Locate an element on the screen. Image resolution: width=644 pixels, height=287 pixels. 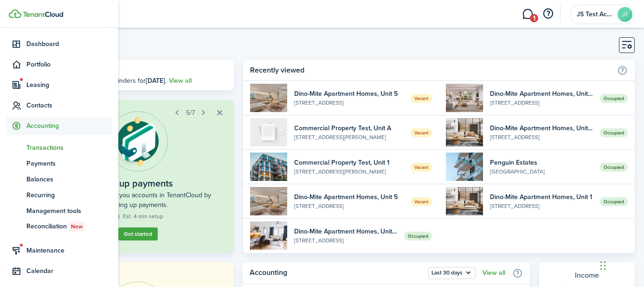
button: Next step is located at coordinates (204, 113).